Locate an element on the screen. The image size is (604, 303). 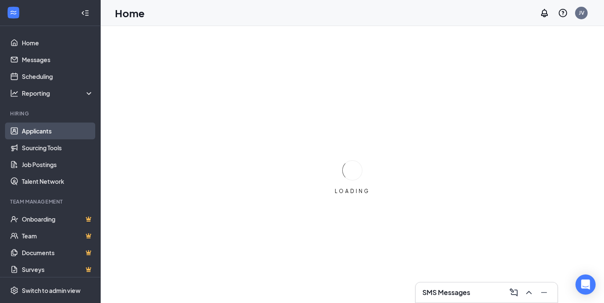
a: Messages is located at coordinates (57, 60).